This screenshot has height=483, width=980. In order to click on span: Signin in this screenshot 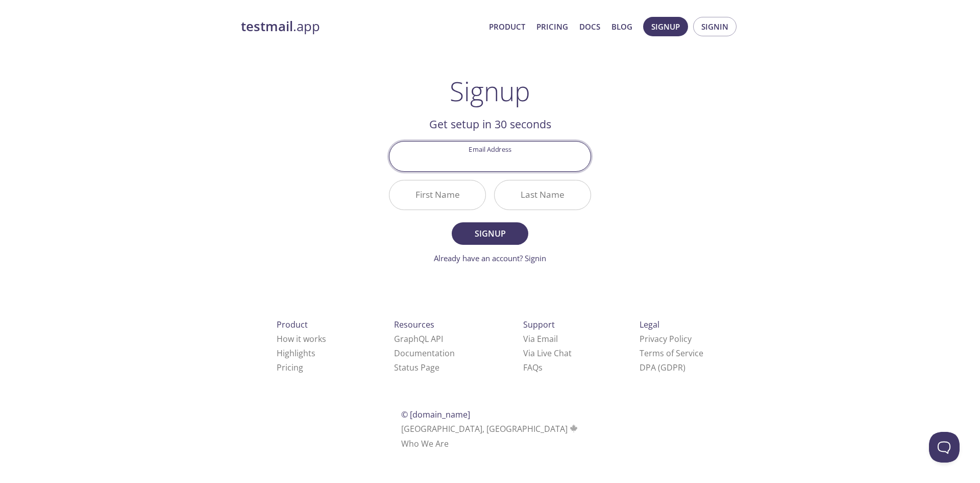, I will do `click(715, 26)`.